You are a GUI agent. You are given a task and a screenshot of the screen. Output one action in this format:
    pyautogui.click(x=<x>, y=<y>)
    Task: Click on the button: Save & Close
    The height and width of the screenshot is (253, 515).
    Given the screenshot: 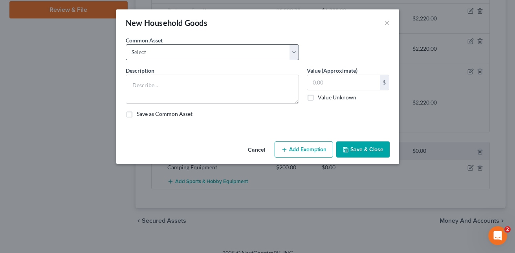 What is the action you would take?
    pyautogui.click(x=363, y=150)
    